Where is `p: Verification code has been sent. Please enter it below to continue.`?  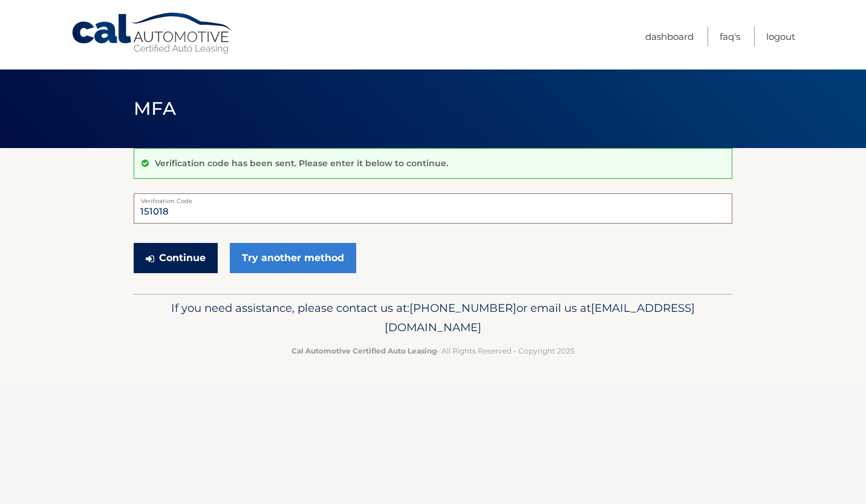
p: Verification code has been sent. Please enter it below to continue. is located at coordinates (301, 163).